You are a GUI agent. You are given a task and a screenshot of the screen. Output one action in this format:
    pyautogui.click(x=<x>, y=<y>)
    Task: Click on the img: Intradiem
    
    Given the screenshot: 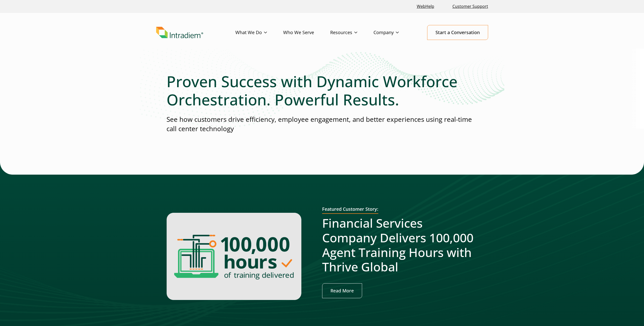 What is the action you would take?
    pyautogui.click(x=180, y=33)
    